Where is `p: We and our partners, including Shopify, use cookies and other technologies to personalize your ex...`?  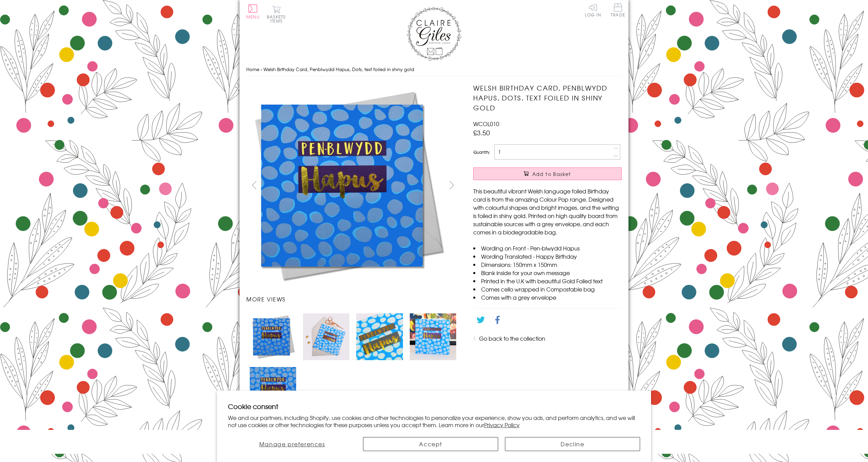
p: We and our partners, including Shopify, use cookies and other technologies to personalize your ex... is located at coordinates (434, 421).